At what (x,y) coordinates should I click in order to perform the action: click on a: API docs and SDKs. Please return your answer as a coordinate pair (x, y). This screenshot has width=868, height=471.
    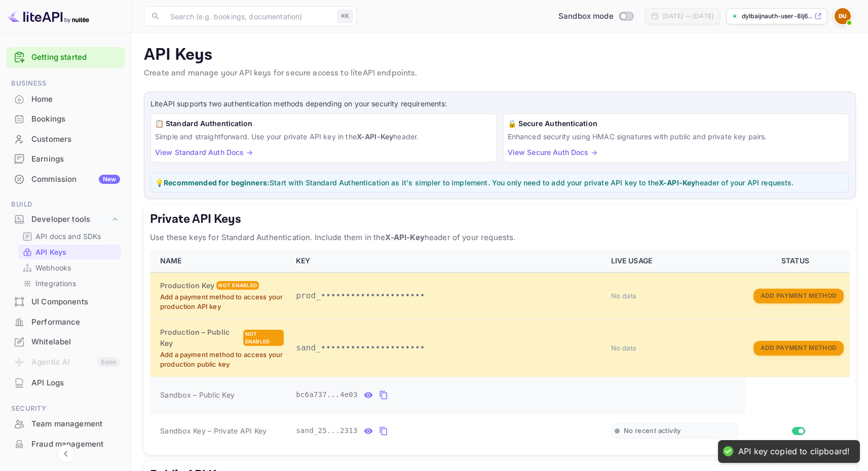
    Looking at the image, I should click on (69, 236).